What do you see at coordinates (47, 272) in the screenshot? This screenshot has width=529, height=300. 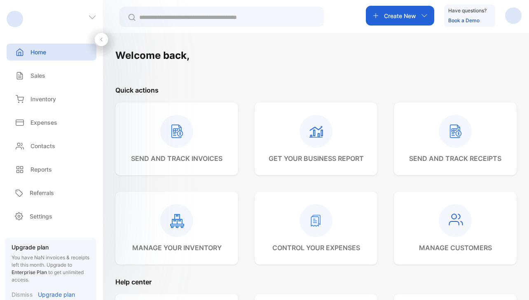 I see `span: Upgrade to to get unlimited access.` at bounding box center [47, 272].